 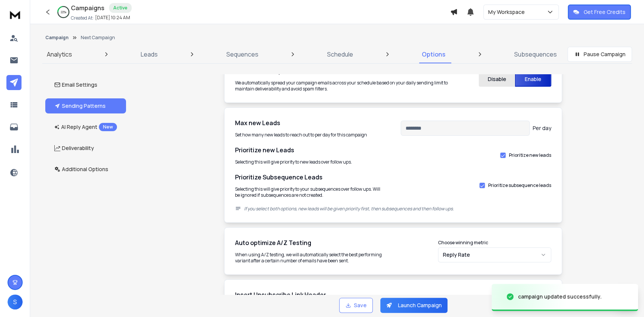 I want to click on p: Subsequences, so click(x=536, y=54).